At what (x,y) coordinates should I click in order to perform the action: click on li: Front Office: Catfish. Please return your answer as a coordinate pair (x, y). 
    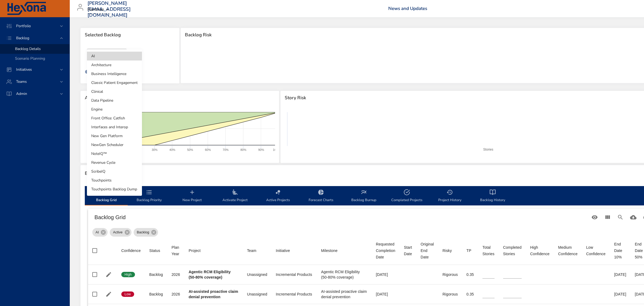
    Looking at the image, I should click on (114, 118).